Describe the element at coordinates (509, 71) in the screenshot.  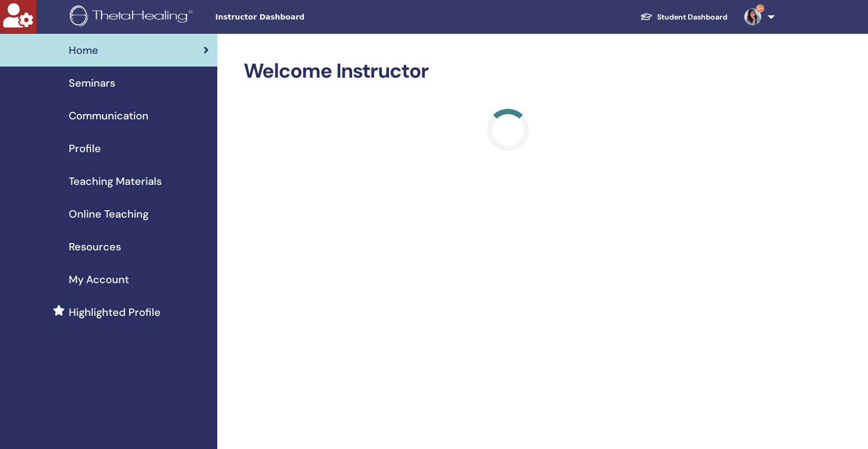
I see `h2: Welcome Instructor` at that location.